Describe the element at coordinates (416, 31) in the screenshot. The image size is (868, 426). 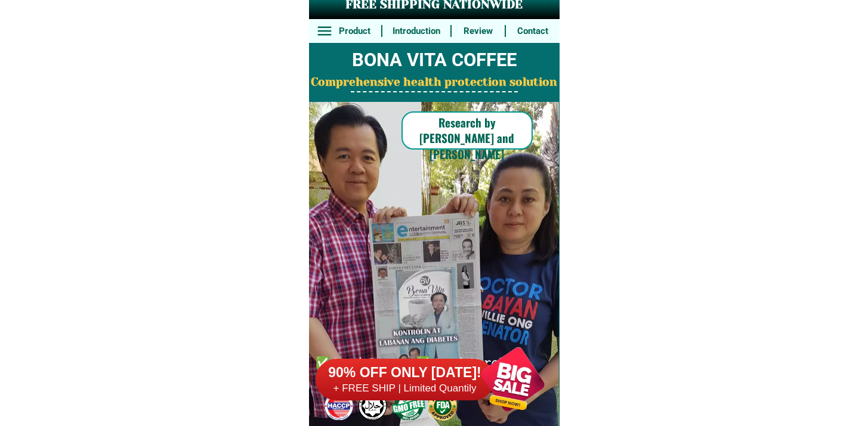
I see `h6: Introduction` at that location.